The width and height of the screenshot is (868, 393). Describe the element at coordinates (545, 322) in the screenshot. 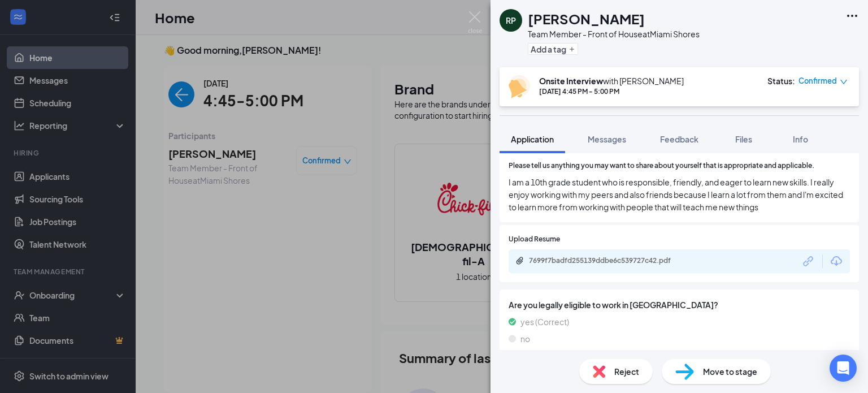

I see `span: yes (Correct)` at that location.